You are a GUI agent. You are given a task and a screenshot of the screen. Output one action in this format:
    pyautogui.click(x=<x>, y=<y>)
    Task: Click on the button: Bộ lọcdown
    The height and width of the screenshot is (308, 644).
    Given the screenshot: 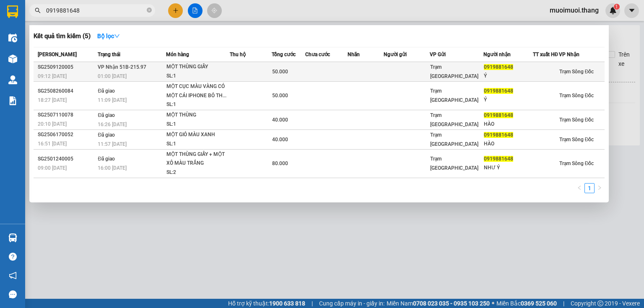 What is the action you would take?
    pyautogui.click(x=109, y=36)
    